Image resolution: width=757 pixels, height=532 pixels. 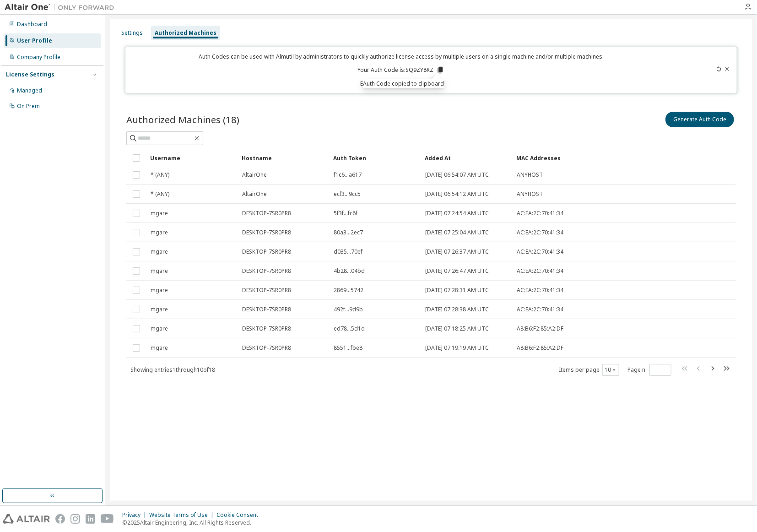 What do you see at coordinates (172, 369) in the screenshot?
I see `span: Showing entries 1 through 10 of 18` at bounding box center [172, 369].